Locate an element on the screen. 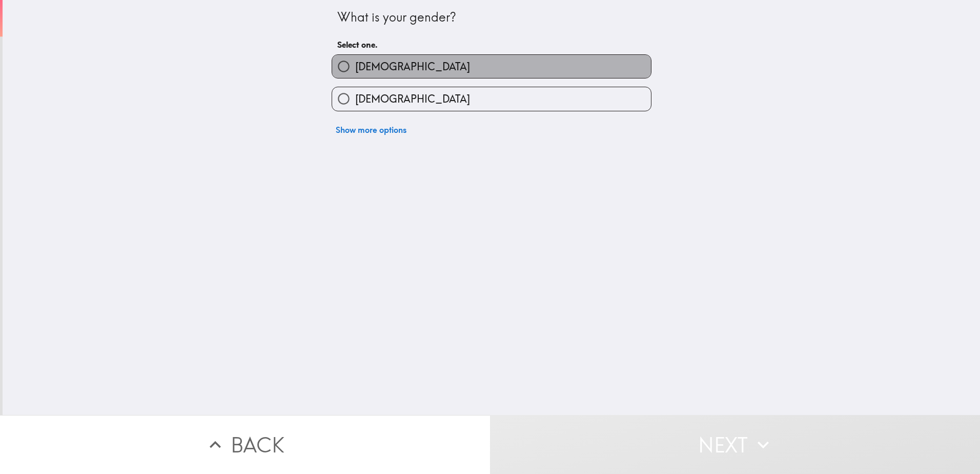  div: What is your gender? is located at coordinates (492, 17).